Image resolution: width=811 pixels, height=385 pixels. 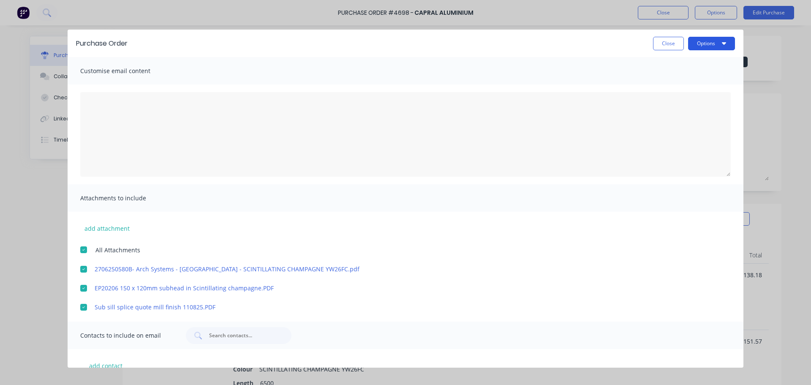 I want to click on span: Customise email content, so click(x=127, y=71).